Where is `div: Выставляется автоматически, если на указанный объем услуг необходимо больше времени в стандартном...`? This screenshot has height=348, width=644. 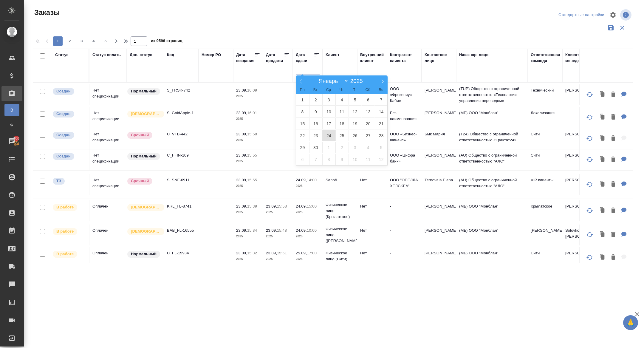
div: Выставляется автоматически, если на указанный объем услуг необходимо больше времени в стандартном... is located at coordinates (144, 135).